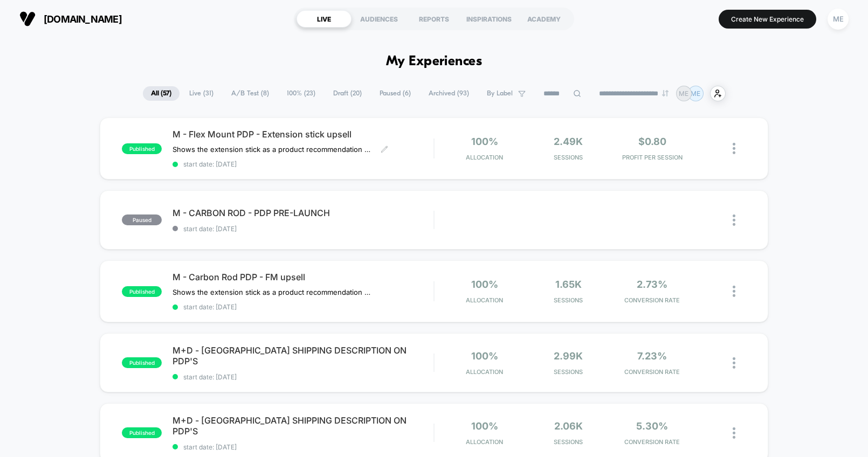  I want to click on span: A/B Test ( 8 ), so click(250, 93).